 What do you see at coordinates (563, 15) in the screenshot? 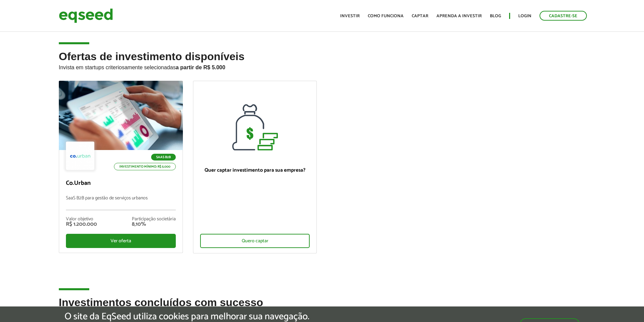
I see `a: Cadastre-se` at bounding box center [563, 15].